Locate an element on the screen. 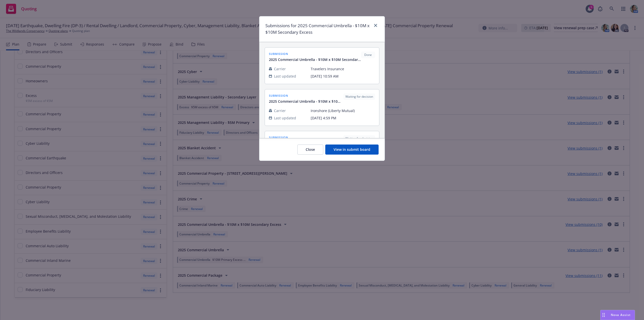  span: Done is located at coordinates (368, 55).